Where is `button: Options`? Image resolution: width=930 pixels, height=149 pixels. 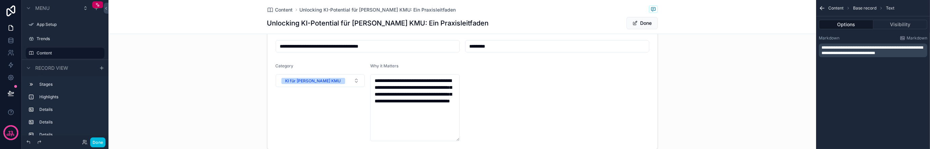
button: Options is located at coordinates (846, 24).